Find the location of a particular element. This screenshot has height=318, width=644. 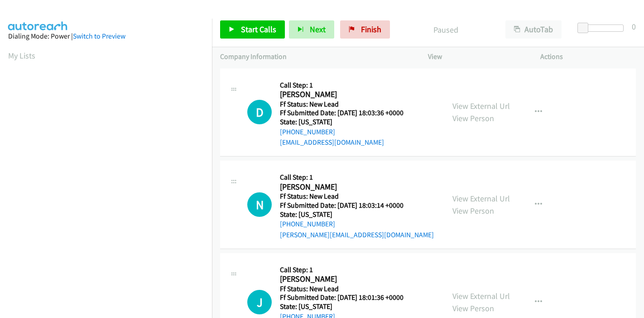

button: Next is located at coordinates (312, 29).